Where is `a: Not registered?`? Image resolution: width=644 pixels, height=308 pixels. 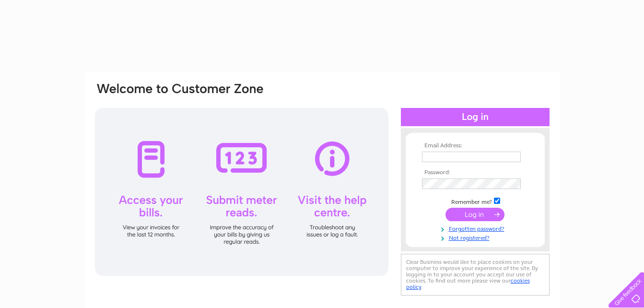 a: Not registered? is located at coordinates (476, 237).